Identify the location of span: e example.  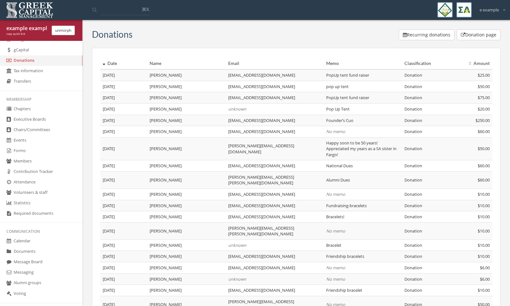
(489, 10).